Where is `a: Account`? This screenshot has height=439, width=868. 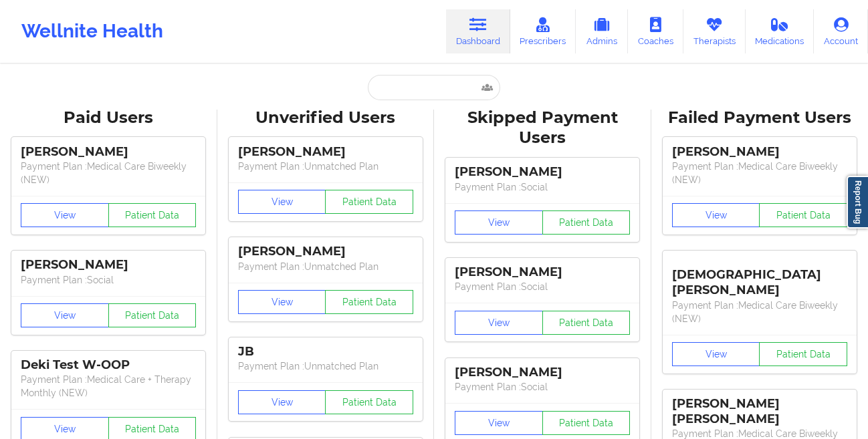 a: Account is located at coordinates (841, 31).